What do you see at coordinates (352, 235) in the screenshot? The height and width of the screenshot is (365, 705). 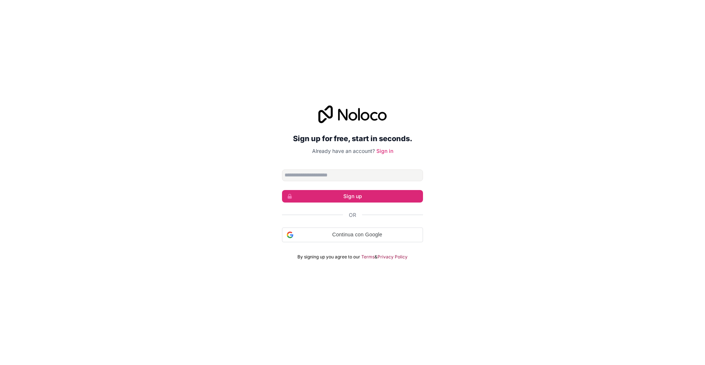 I see `div: Continua con Google` at bounding box center [352, 235].